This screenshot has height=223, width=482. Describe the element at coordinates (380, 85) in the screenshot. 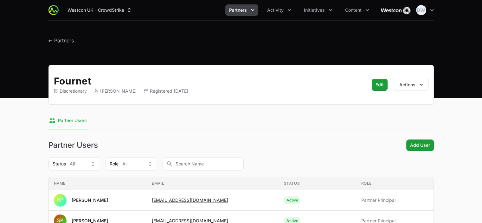

I see `span: Edit` at that location.